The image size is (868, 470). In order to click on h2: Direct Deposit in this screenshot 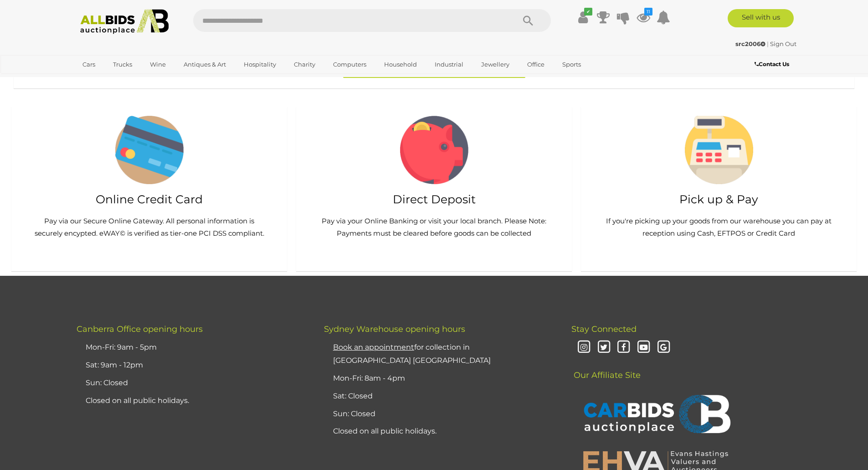, I will do `click(434, 200)`.